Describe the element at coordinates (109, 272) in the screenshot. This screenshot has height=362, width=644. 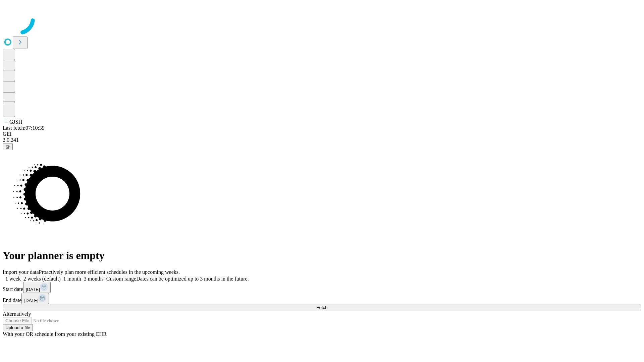
I see `span: Proactively plan more efficient schedules in the upcoming weeks.` at that location.